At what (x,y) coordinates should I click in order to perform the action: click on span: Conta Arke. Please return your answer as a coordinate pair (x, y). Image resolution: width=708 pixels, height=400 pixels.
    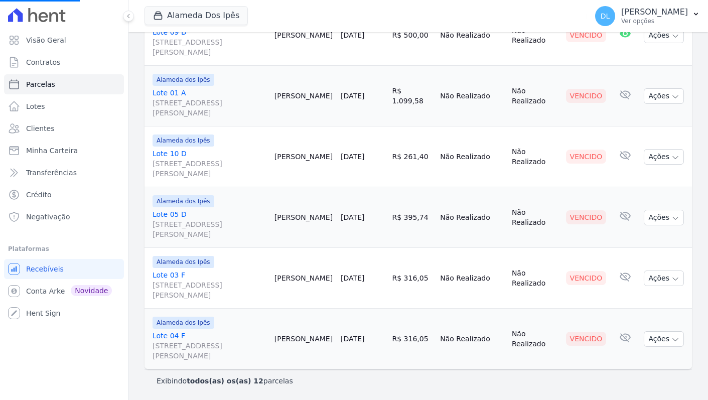
    Looking at the image, I should click on (45, 291).